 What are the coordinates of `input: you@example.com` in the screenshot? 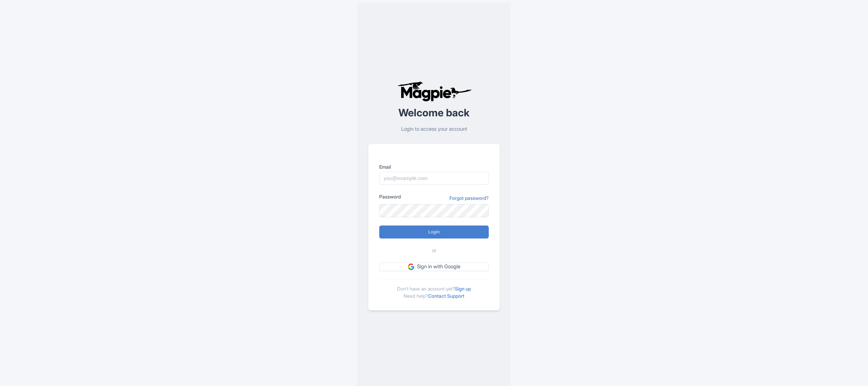 It's located at (434, 178).